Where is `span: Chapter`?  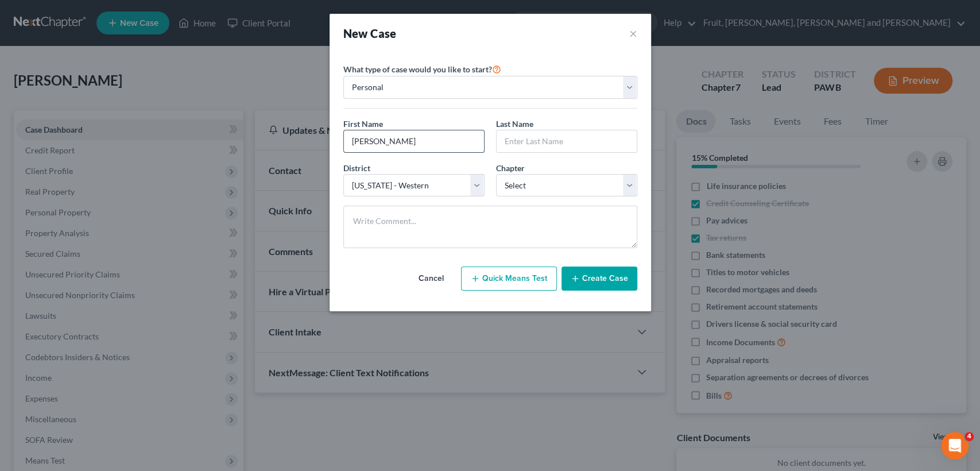 span: Chapter is located at coordinates (511, 168).